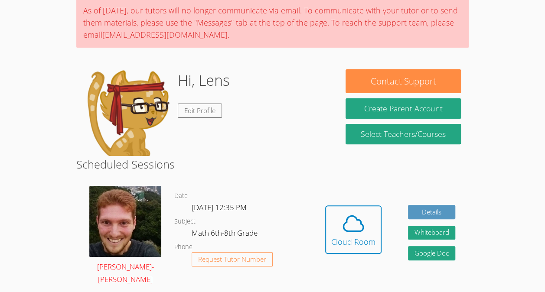  What do you see at coordinates (232, 259) in the screenshot?
I see `span: Request Tutor Number` at bounding box center [232, 259].